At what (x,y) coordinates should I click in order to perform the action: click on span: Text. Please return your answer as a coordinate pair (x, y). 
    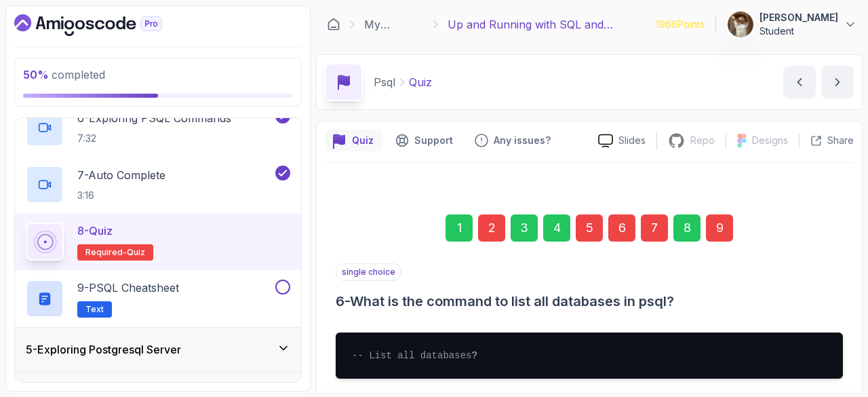
    Looking at the image, I should click on (95, 310).